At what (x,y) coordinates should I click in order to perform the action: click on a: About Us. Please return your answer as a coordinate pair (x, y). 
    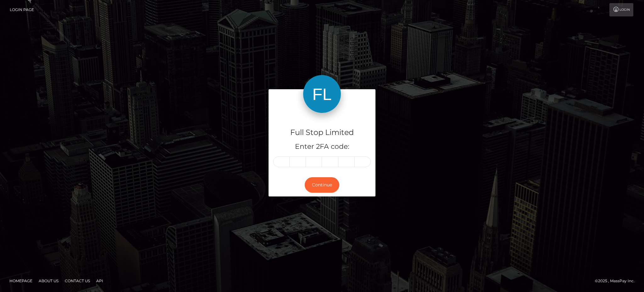
    Looking at the image, I should click on (49, 280).